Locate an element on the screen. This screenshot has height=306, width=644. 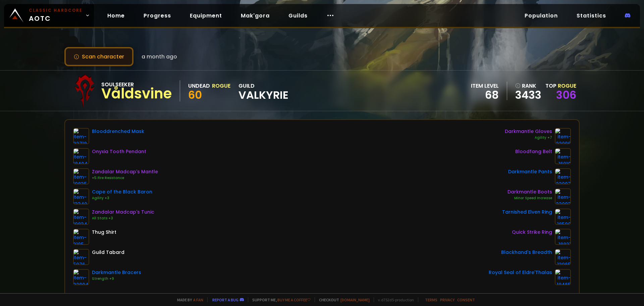
div: Cape of the Black Baron is located at coordinates (122, 192).